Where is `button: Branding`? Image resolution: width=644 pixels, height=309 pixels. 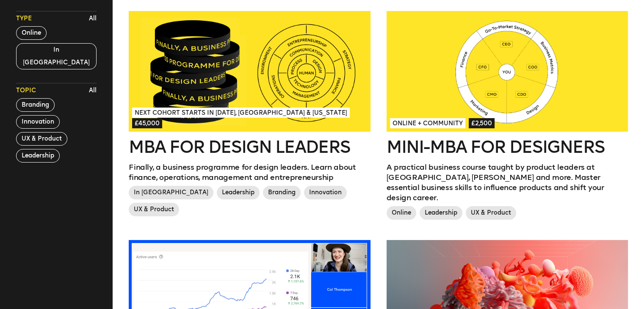 button: Branding is located at coordinates (35, 105).